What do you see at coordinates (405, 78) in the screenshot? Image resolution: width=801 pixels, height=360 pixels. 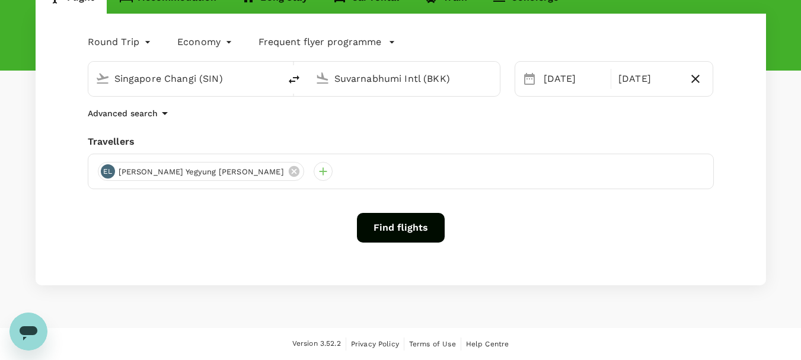 I see `input: Going to` at bounding box center [405, 78].